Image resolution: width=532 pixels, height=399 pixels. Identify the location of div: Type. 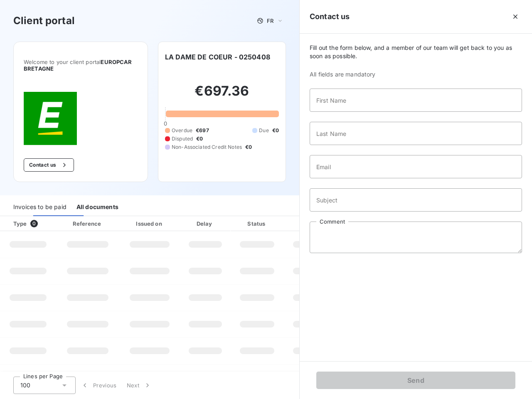
(31, 224).